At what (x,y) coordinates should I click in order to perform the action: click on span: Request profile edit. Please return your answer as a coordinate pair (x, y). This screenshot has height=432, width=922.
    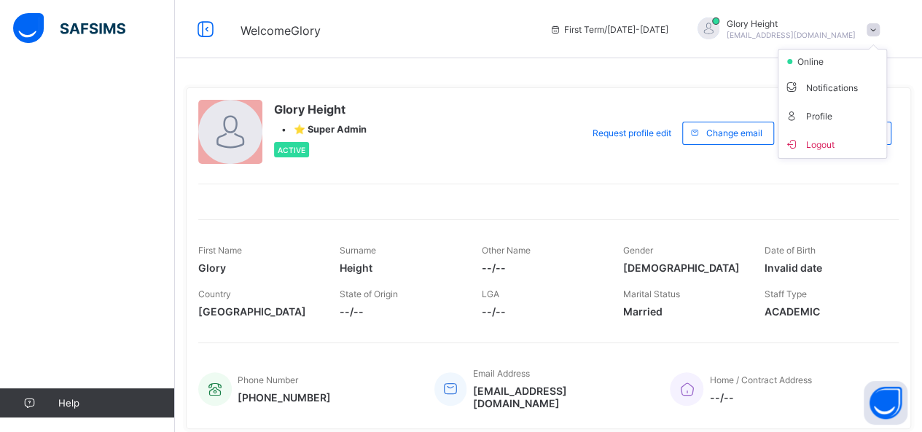
    Looking at the image, I should click on (632, 133).